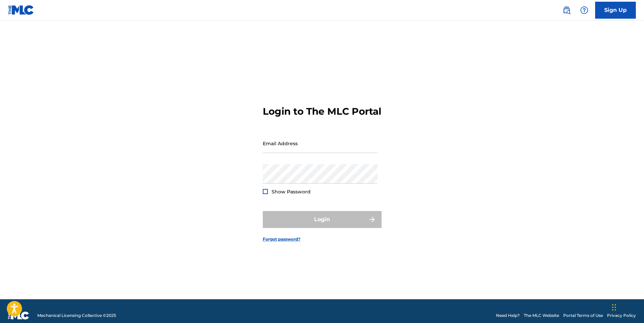  What do you see at coordinates (76, 316) in the screenshot?
I see `span: Mechanical Licensing Collective © 2025` at bounding box center [76, 316].